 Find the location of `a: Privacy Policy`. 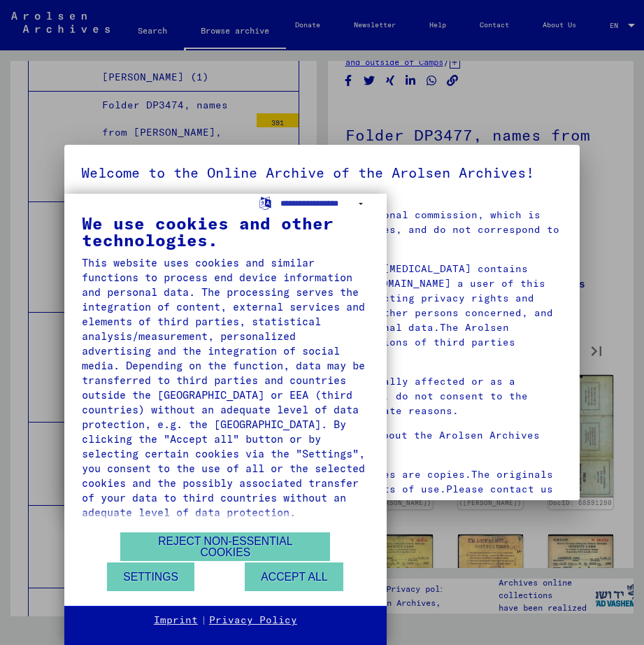

a: Privacy Policy is located at coordinates (253, 620).